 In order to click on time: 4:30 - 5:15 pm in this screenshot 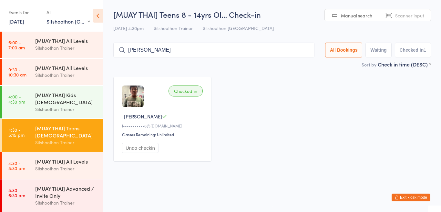, I will do `click(16, 132)`.